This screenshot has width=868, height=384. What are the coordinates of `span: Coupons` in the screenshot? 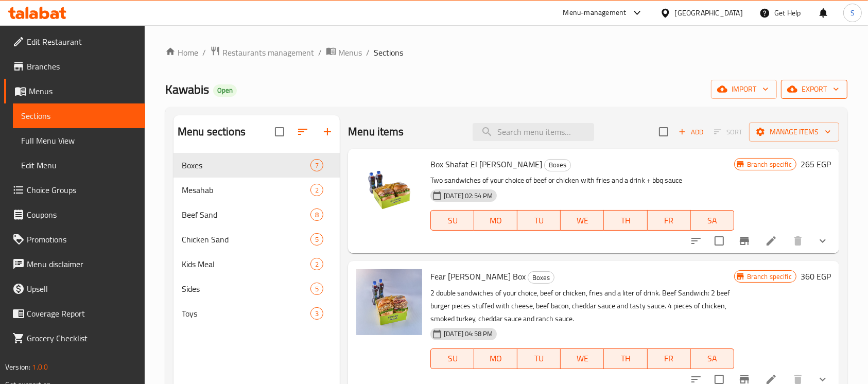 It's located at (82, 214).